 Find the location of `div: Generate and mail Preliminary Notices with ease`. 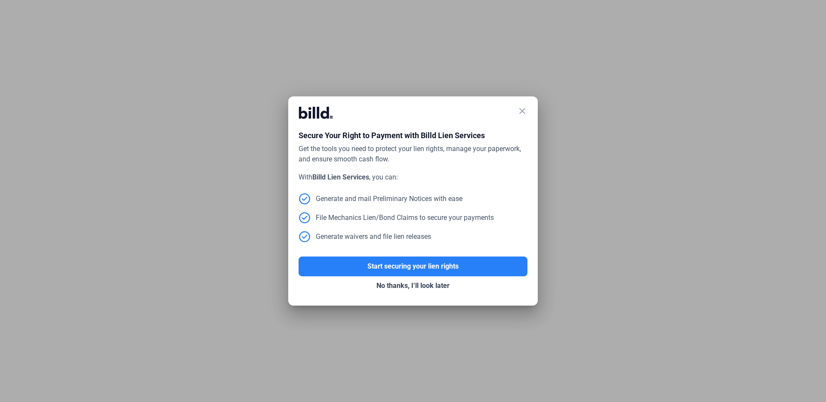

div: Generate and mail Preliminary Notices with ease is located at coordinates (380, 199).